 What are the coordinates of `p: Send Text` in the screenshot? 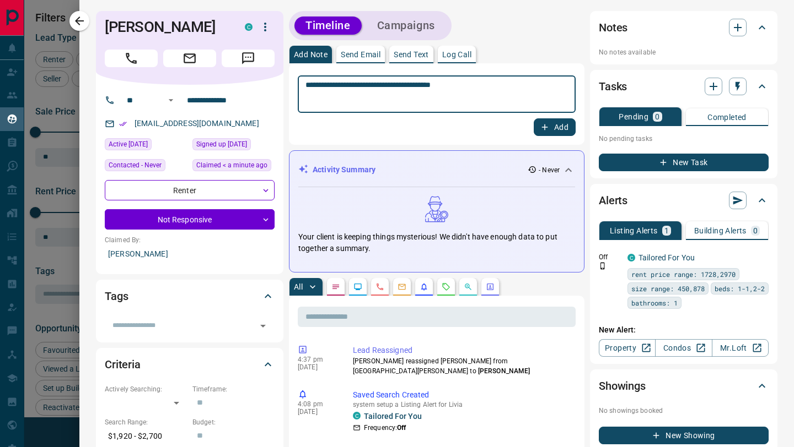 It's located at (411, 55).